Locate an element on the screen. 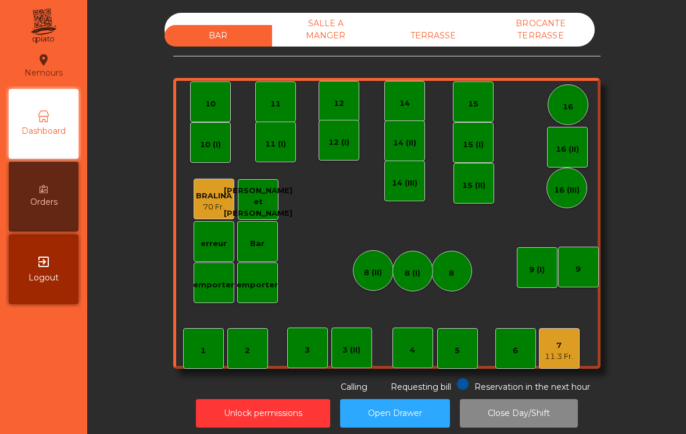 This screenshot has width=686, height=434. div: BROCANTE TERRASSE is located at coordinates (541, 30).